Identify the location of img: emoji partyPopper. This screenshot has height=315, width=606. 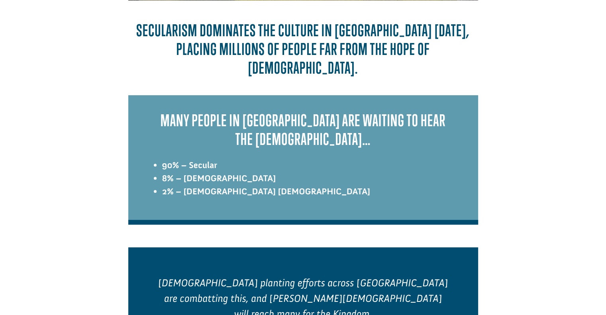
(80, 20).